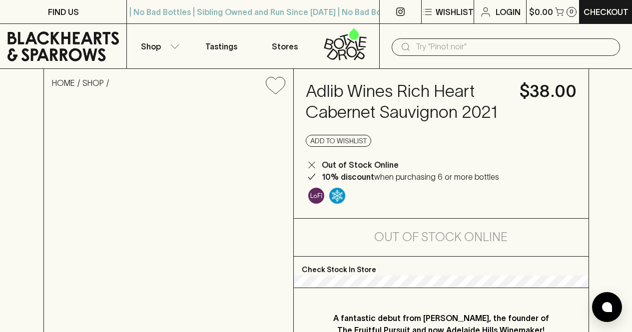 The height and width of the screenshot is (332, 632). I want to click on button: Shop, so click(158, 46).